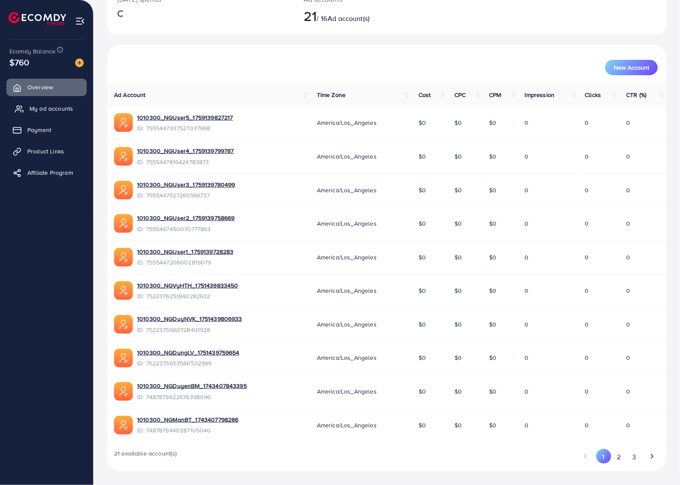 This screenshot has width=680, height=485. I want to click on a: 1010300_NGUser5_1759139827217, so click(185, 117).